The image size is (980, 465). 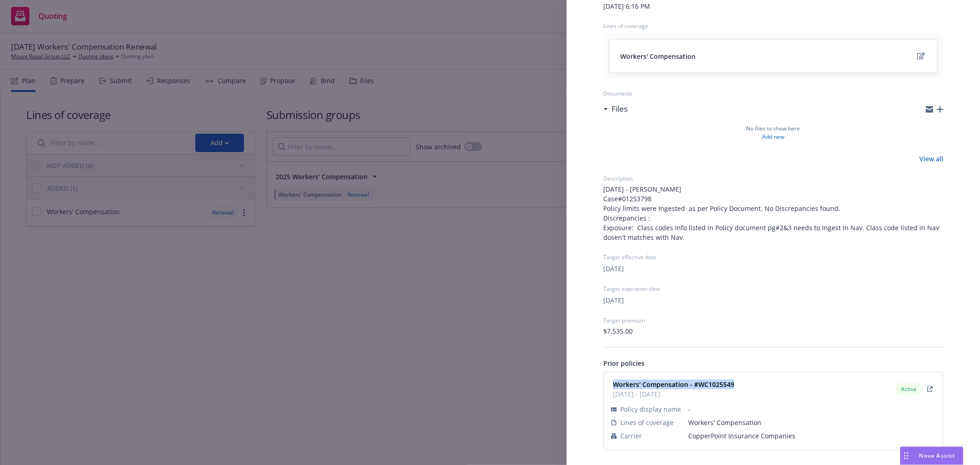 What do you see at coordinates (615, 109) in the screenshot?
I see `div: Files` at bounding box center [615, 109].